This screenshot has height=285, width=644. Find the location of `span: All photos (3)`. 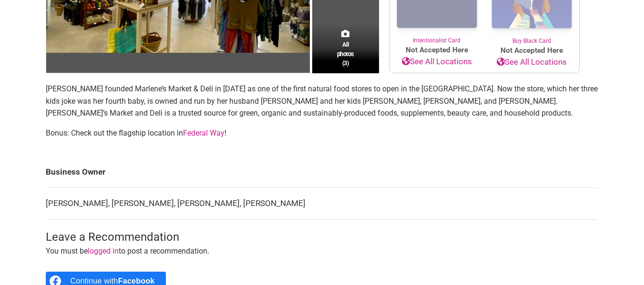

span: All photos (3) is located at coordinates (346, 53).